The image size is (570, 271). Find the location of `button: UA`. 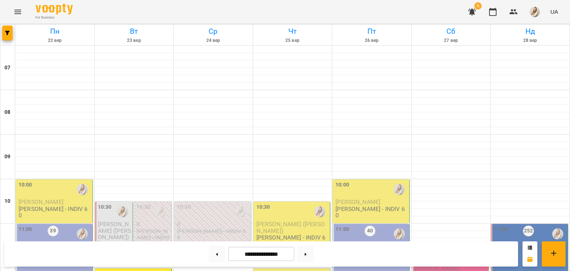

button: UA is located at coordinates (554, 11).